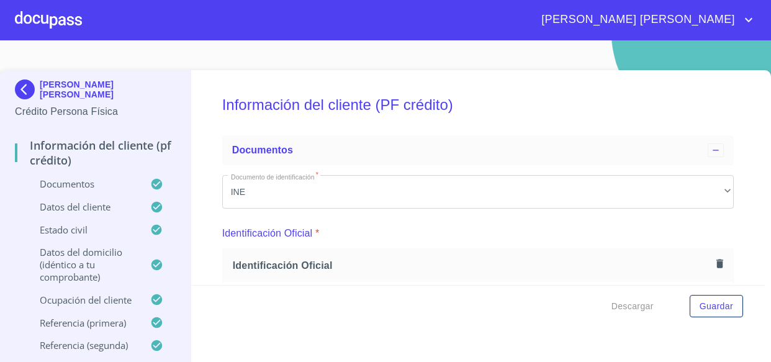 This screenshot has height=362, width=771. What do you see at coordinates (95, 153) in the screenshot?
I see `p: Información del cliente (PF crédito)` at bounding box center [95, 153].